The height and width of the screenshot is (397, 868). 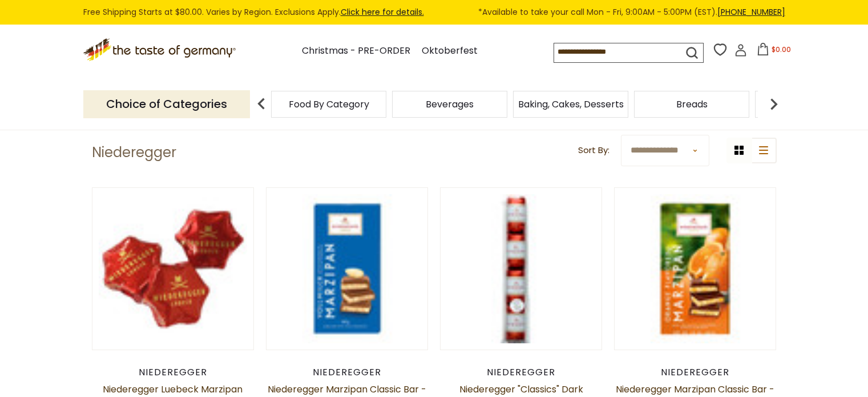 What do you see at coordinates (571, 104) in the screenshot?
I see `a: Baking, Cakes, Desserts` at bounding box center [571, 104].